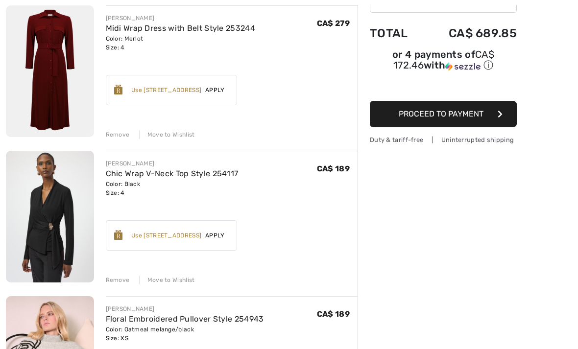 This screenshot has width=578, height=349. What do you see at coordinates (396, 33) in the screenshot?
I see `td: Total` at bounding box center [396, 33].